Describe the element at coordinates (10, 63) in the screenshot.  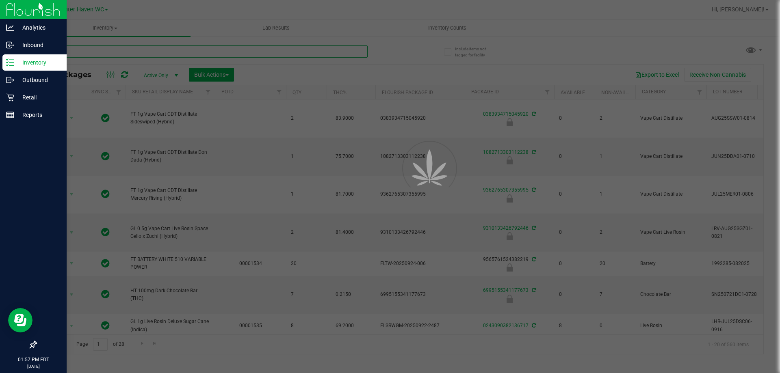
I see `inline-svg: Inventory` at that location.